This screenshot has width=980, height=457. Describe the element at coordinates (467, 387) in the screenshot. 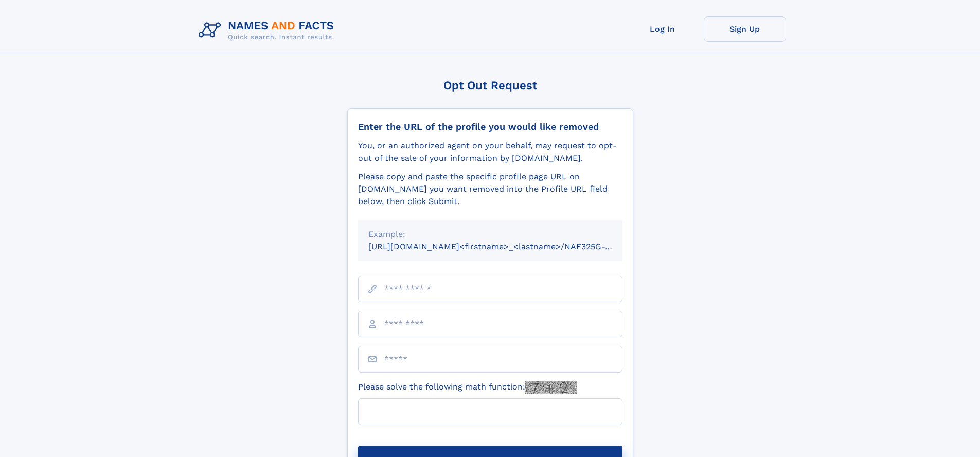

I see `label: Please solve the following math function:` at that location.